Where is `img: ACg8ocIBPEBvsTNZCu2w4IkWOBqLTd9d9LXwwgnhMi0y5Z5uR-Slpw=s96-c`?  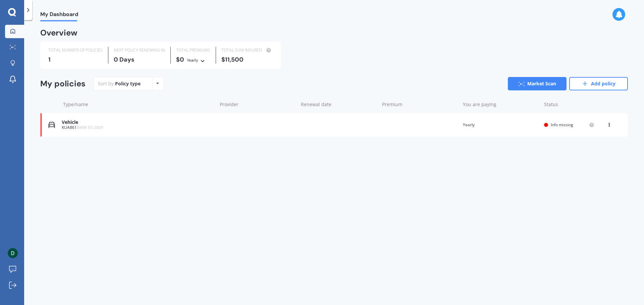
img: ACg8ocIBPEBvsTNZCu2w4IkWOBqLTd9d9LXwwgnhMi0y5Z5uR-Slpw=s96-c is located at coordinates (12, 253).